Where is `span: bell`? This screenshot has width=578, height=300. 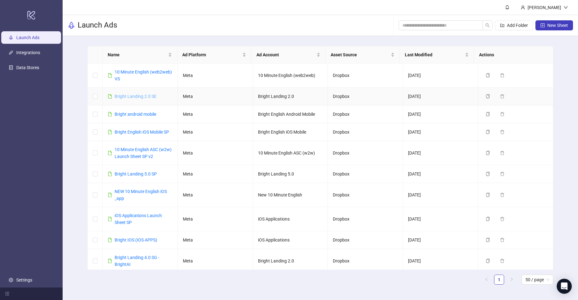 span: bell is located at coordinates (507, 7).